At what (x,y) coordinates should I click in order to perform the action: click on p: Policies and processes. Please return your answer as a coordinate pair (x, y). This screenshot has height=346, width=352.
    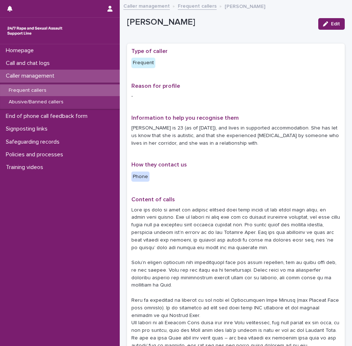
    Looking at the image, I should click on (36, 155).